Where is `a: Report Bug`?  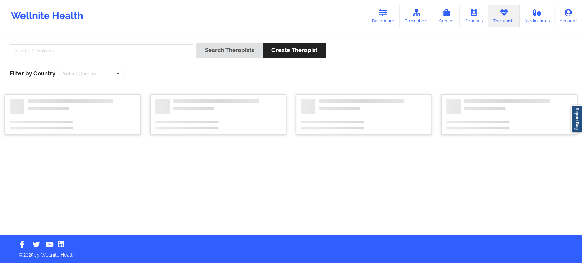 a: Report Bug is located at coordinates (576, 119).